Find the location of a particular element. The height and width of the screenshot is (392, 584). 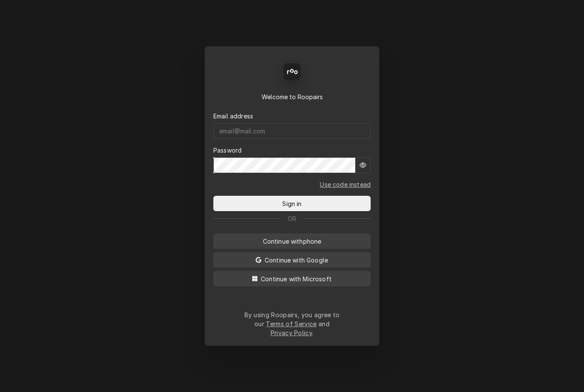

span: Continue with Google is located at coordinates (296, 260).